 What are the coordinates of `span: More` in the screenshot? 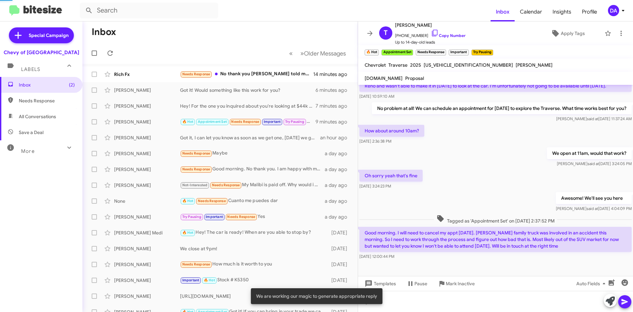 It's located at (28, 151).